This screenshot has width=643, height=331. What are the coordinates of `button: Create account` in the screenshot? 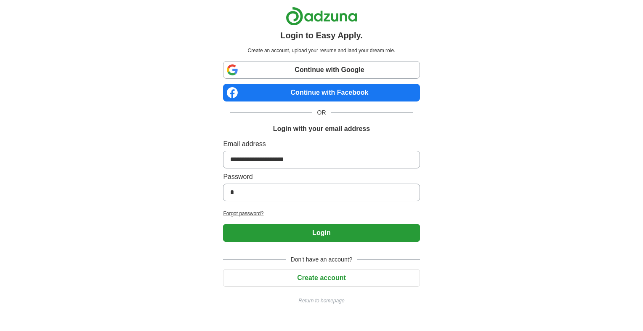 It's located at (321, 278).